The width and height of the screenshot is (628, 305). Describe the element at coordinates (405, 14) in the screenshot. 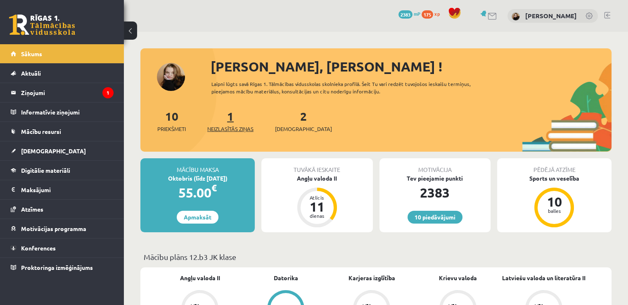

I see `span: 2383` at that location.